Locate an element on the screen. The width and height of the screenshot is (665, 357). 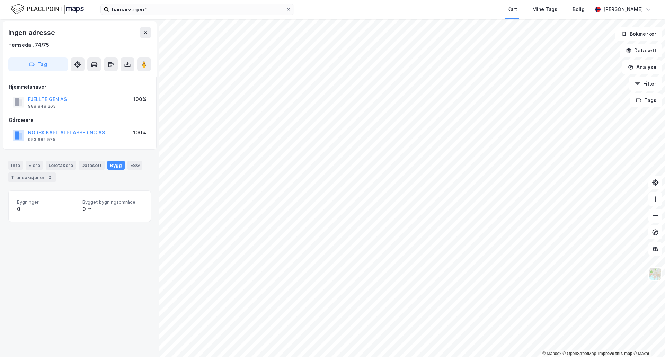
div: Ingen adresse is located at coordinates (32, 33).